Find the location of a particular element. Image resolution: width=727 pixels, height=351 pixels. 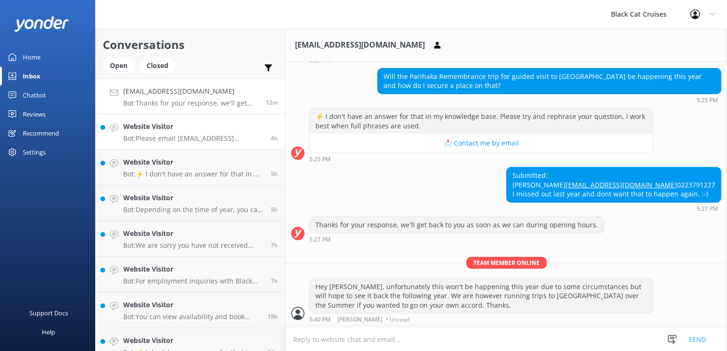

span: Sep 17 2025 10:08pm (UTC +12:00) Pacific/Auckland is located at coordinates (273, 316).